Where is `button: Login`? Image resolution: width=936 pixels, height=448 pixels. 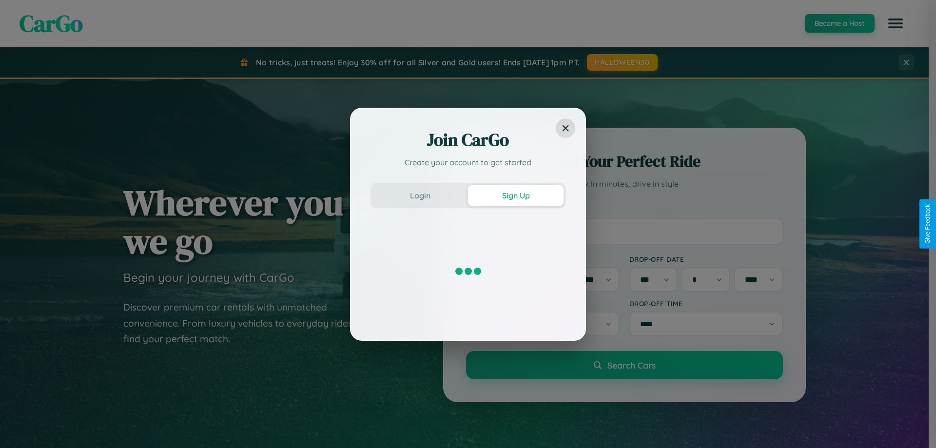 button: Login is located at coordinates (420, 196).